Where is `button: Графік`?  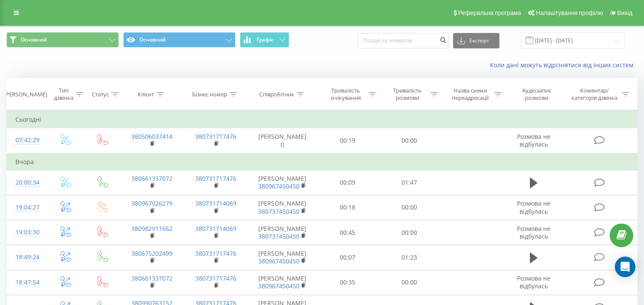 button: Графік is located at coordinates (265, 40).